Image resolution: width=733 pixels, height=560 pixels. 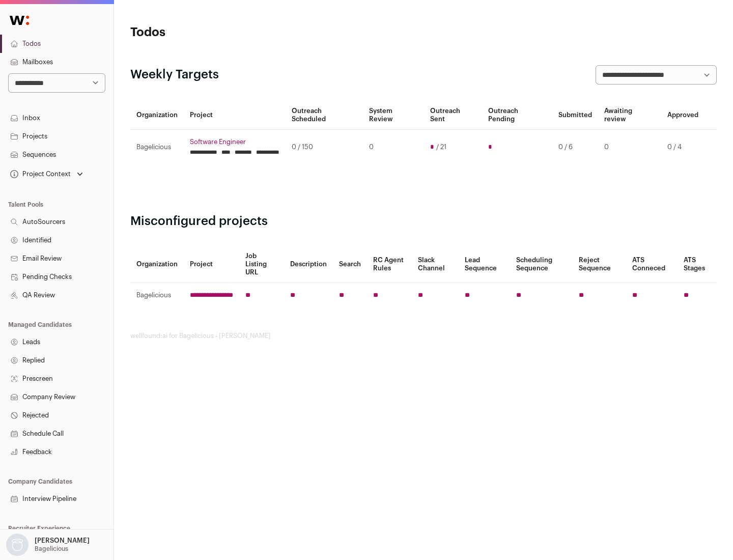 What do you see at coordinates (308, 264) in the screenshot?
I see `th: Description` at bounding box center [308, 264].